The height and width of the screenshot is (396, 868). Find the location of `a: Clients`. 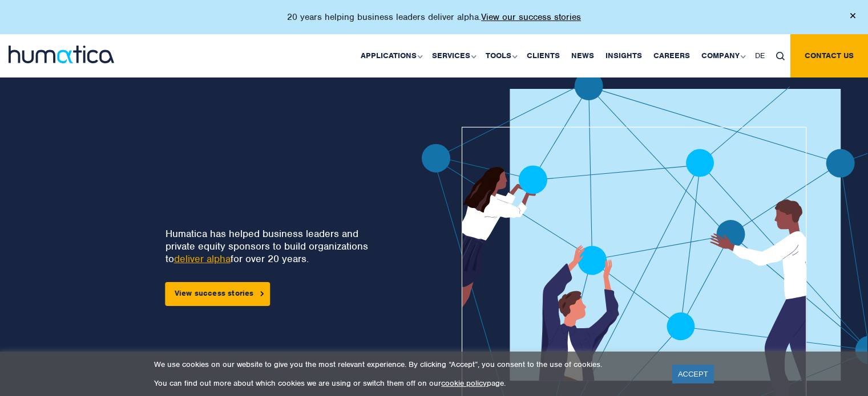

a: Clients is located at coordinates (543, 56).